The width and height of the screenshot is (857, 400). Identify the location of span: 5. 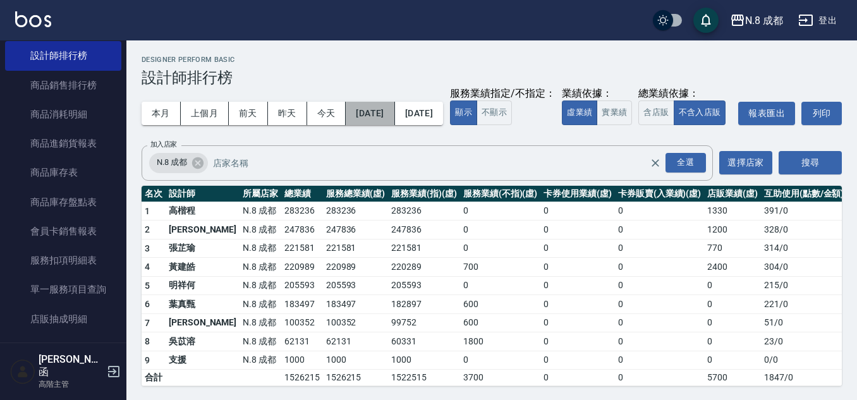
(147, 286).